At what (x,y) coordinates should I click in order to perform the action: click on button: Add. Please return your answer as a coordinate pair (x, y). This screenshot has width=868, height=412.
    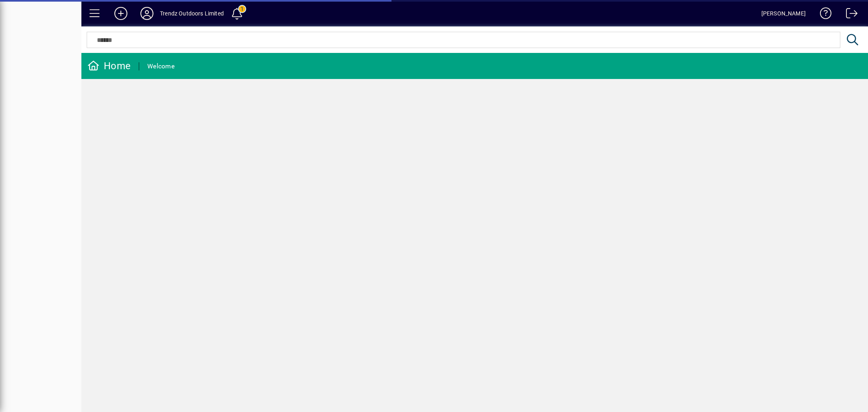
    Looking at the image, I should click on (121, 13).